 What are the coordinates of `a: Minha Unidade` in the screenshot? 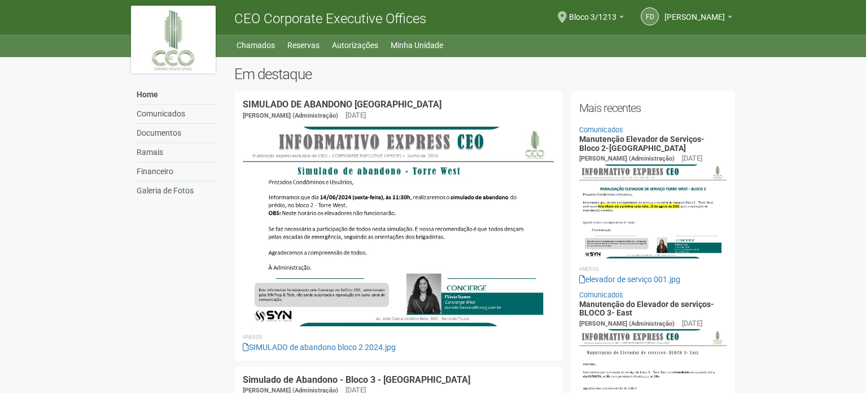 It's located at (417, 45).